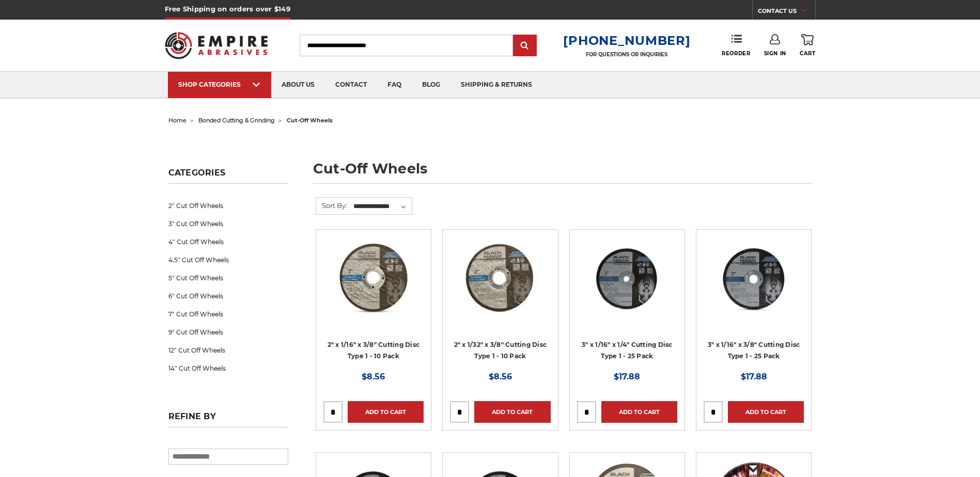 This screenshot has width=980, height=477. What do you see at coordinates (431, 84) in the screenshot?
I see `a: blog` at bounding box center [431, 84].